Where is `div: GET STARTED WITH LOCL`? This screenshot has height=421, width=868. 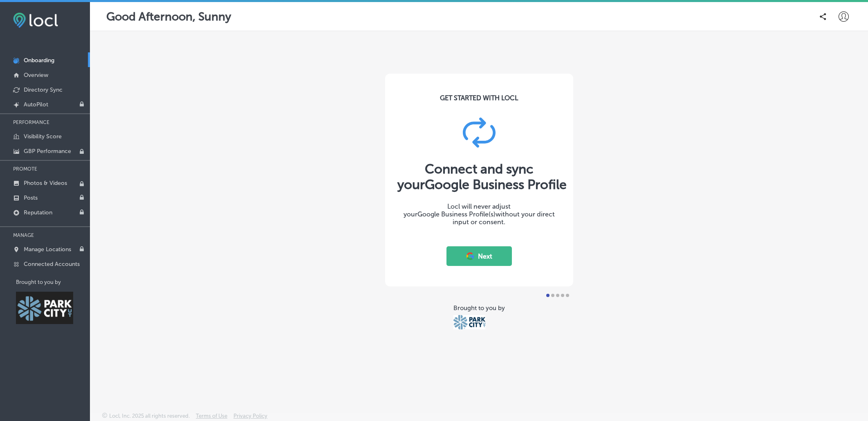 div: GET STARTED WITH LOCL is located at coordinates (479, 97).